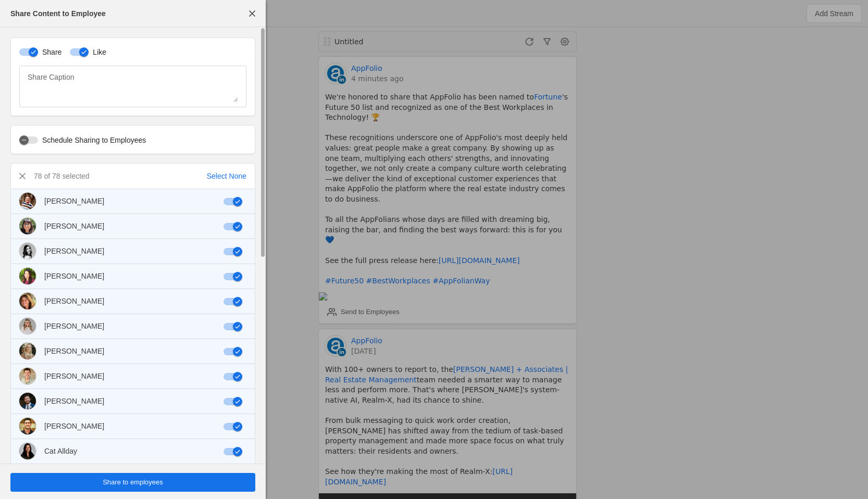 The image size is (868, 499). What do you see at coordinates (133, 482) in the screenshot?
I see `button: Share to employees` at bounding box center [133, 482].